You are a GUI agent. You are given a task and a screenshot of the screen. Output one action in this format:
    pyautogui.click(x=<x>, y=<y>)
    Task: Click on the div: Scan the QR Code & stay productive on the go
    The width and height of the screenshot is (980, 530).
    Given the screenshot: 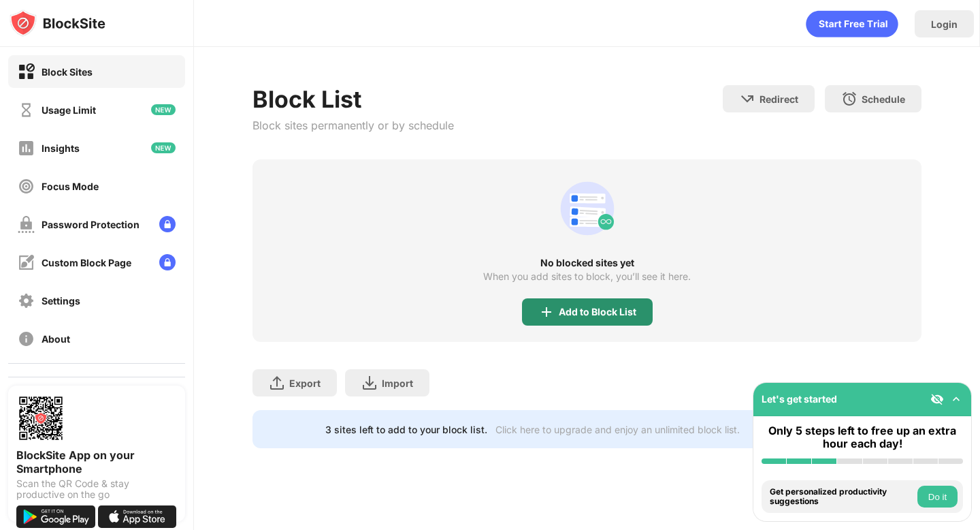 What is the action you would take?
    pyautogui.click(x=97, y=489)
    